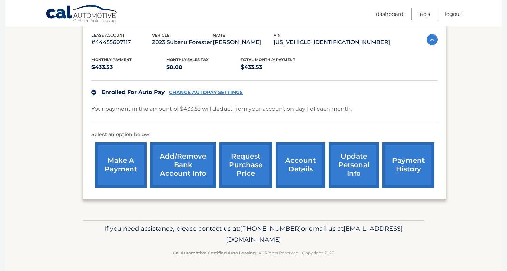 This screenshot has width=507, height=271. What do you see at coordinates (408, 165) in the screenshot?
I see `a: payment history` at bounding box center [408, 165].